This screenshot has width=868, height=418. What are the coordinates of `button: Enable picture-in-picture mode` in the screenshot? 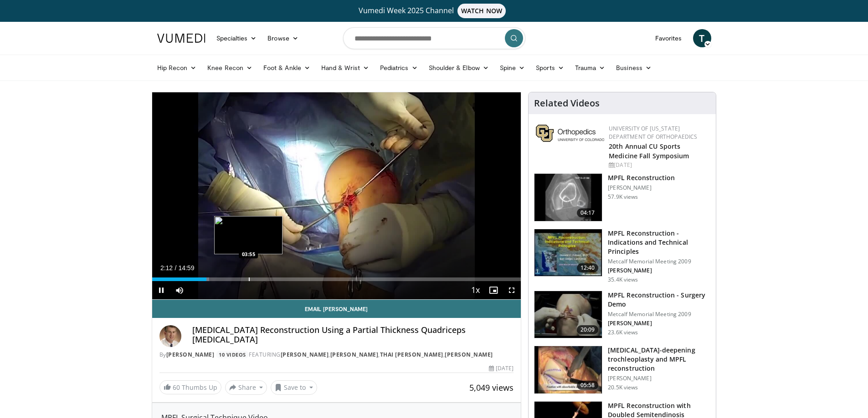 It's located at (493, 290).